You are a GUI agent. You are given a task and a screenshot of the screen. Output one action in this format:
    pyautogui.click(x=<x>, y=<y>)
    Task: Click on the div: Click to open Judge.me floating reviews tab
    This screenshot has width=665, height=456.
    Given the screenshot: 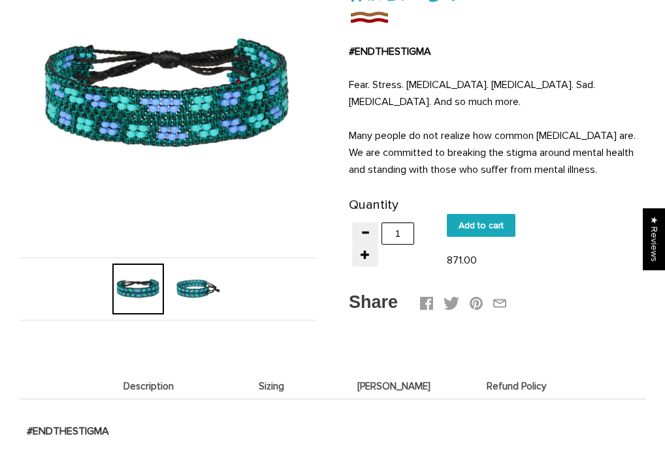 What is the action you would take?
    pyautogui.click(x=654, y=239)
    